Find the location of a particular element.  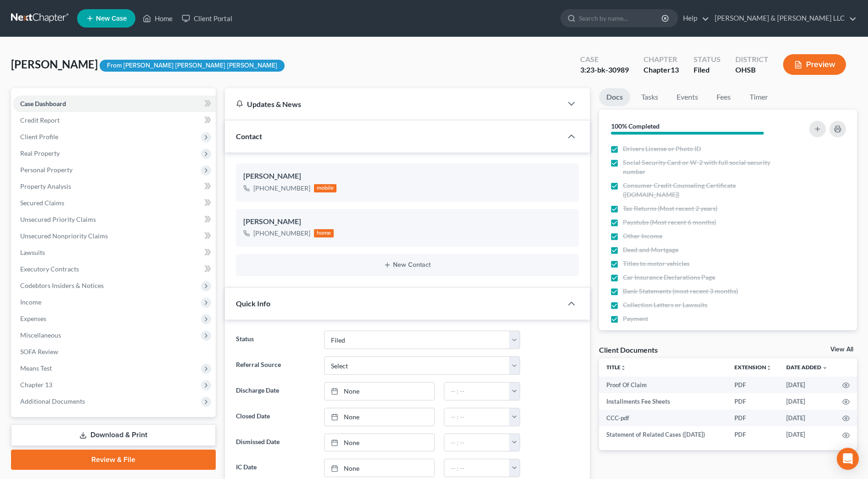

div: 3:23-bk-30989 is located at coordinates (605, 70).